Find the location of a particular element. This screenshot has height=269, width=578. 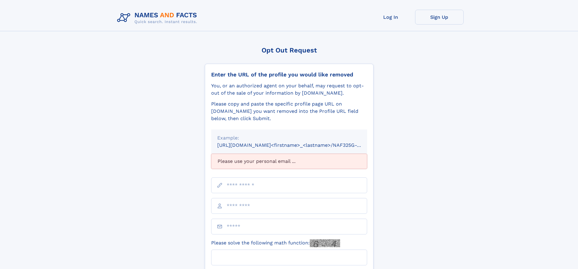

a: Sign Up is located at coordinates (439, 17).